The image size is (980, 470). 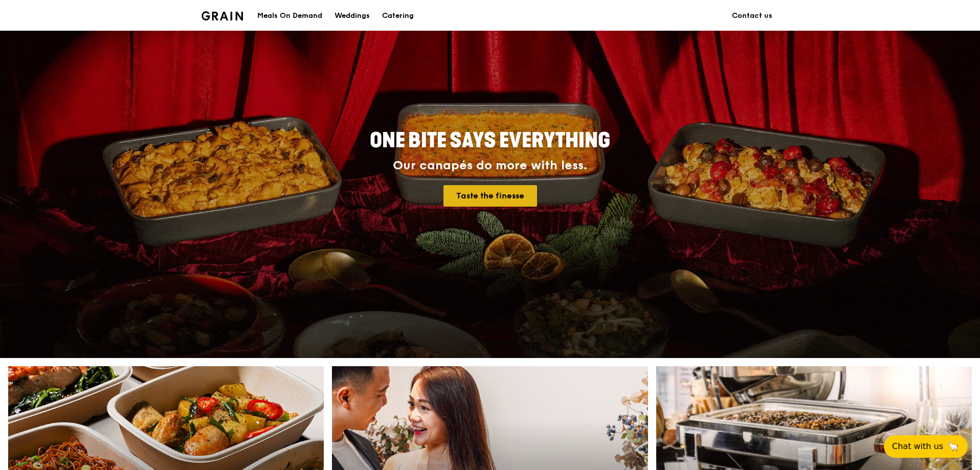 I want to click on button: Chat with us🦙, so click(x=926, y=446).